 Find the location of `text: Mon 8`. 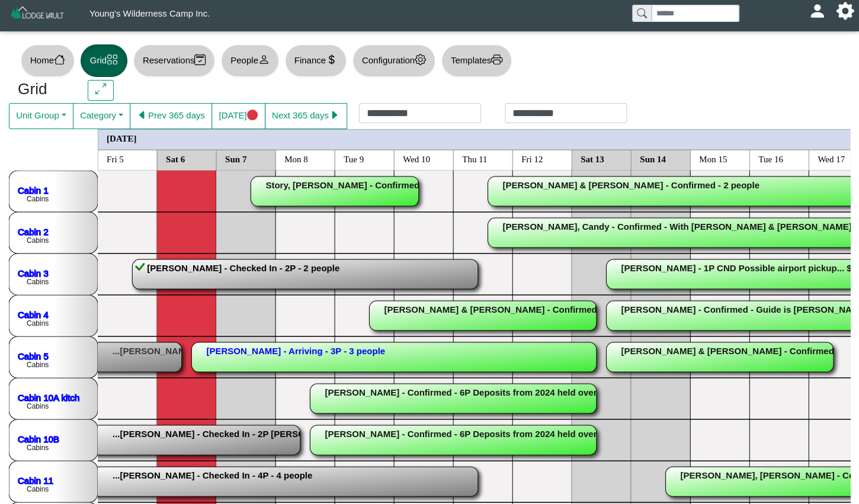

text: Mon 8 is located at coordinates (296, 159).